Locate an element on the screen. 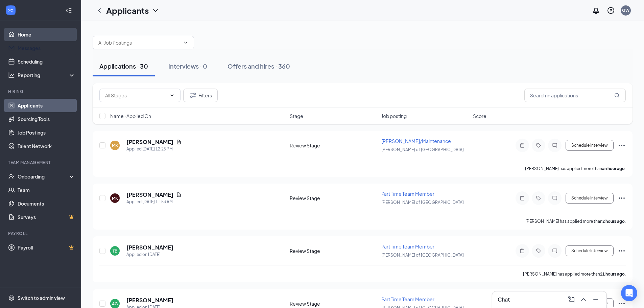 The height and width of the screenshot is (308, 644). svg: ChevronUp is located at coordinates (583, 299).